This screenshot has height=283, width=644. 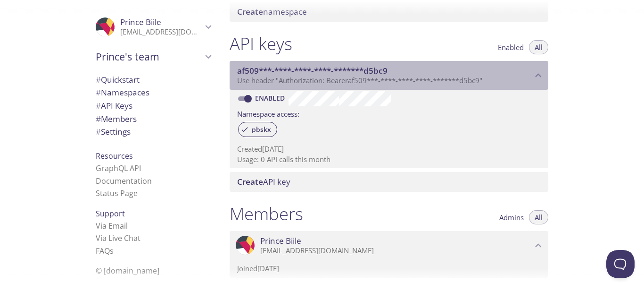 What do you see at coordinates (261, 130) in the screenshot?
I see `span: pbskx` at bounding box center [261, 130].